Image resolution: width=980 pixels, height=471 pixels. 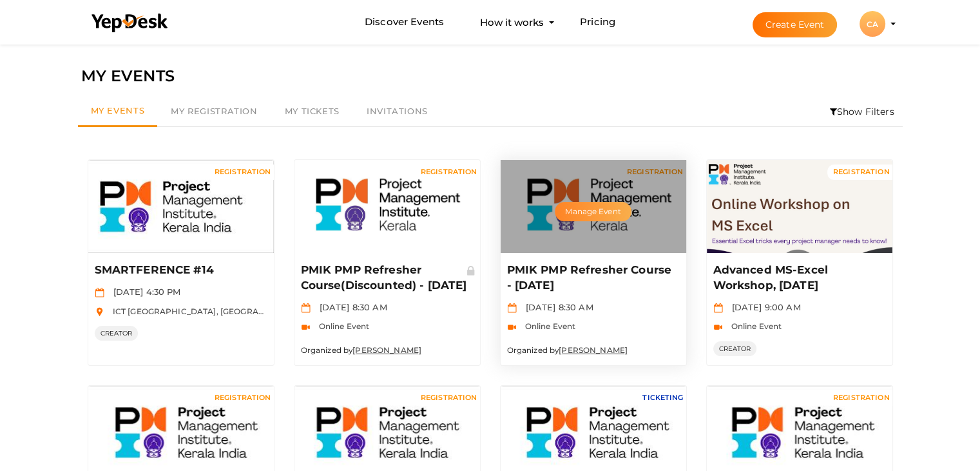 I want to click on a: My Events, so click(x=118, y=111).